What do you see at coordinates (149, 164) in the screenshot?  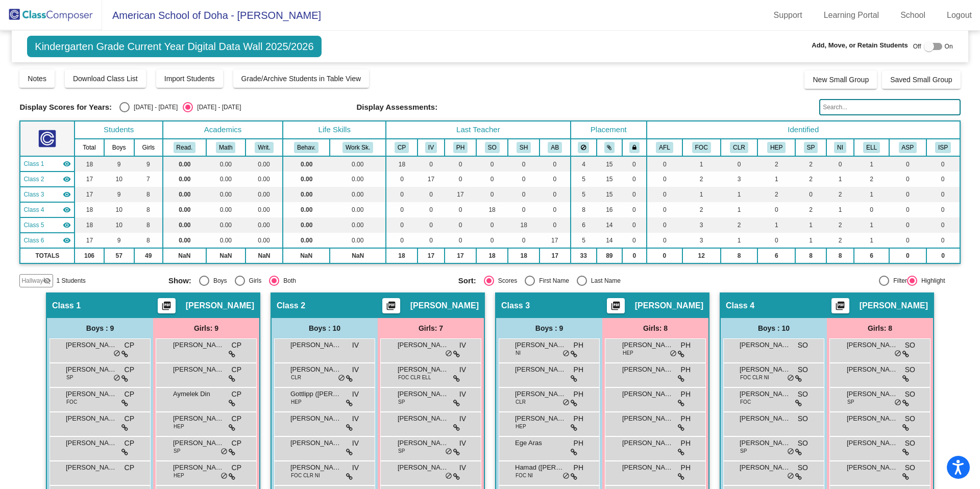 I see `td: 9` at bounding box center [149, 164].